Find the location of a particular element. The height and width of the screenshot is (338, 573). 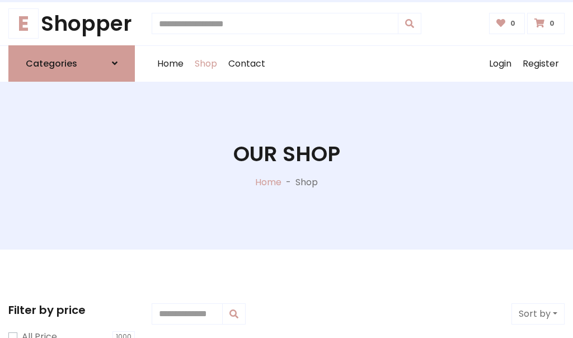

h6: Categories is located at coordinates (51, 63).